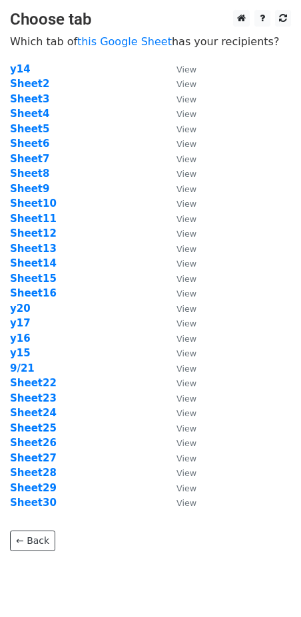 Image resolution: width=301 pixels, height=617 pixels. What do you see at coordinates (33, 249) in the screenshot?
I see `strong: Sheet13` at bounding box center [33, 249].